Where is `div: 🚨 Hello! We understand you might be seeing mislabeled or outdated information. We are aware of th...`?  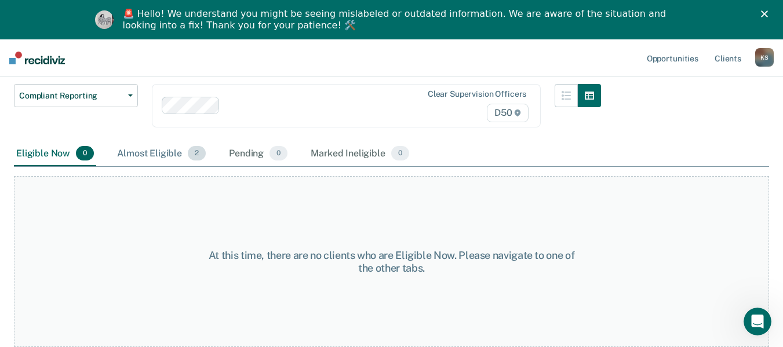 div: 🚨 Hello! We understand you might be seeing mislabeled or outdated information. We are aware of th... is located at coordinates (397, 20).